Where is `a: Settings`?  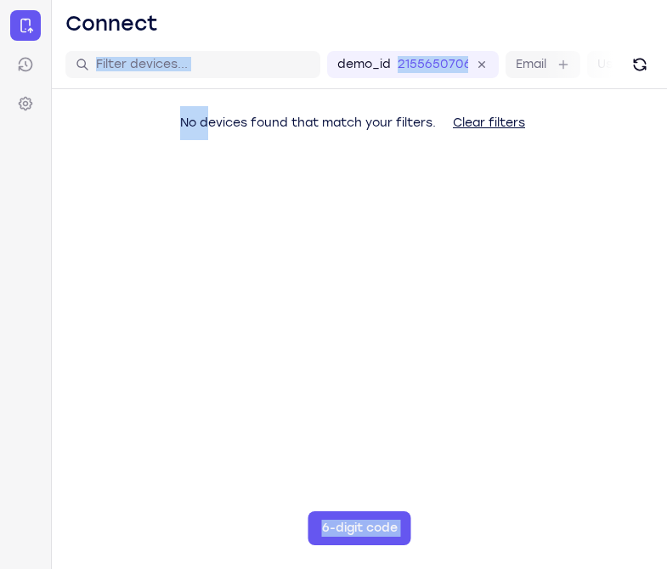 a: Settings is located at coordinates (25, 104).